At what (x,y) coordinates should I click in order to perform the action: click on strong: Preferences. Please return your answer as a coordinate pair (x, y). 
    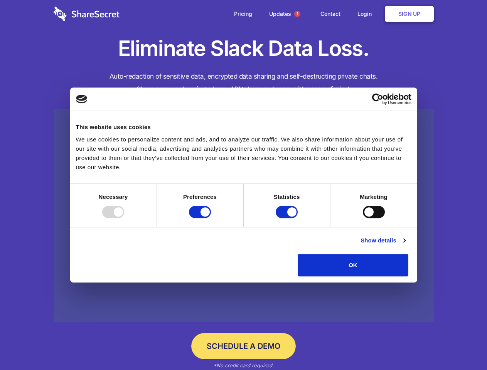
    Looking at the image, I should click on (200, 197).